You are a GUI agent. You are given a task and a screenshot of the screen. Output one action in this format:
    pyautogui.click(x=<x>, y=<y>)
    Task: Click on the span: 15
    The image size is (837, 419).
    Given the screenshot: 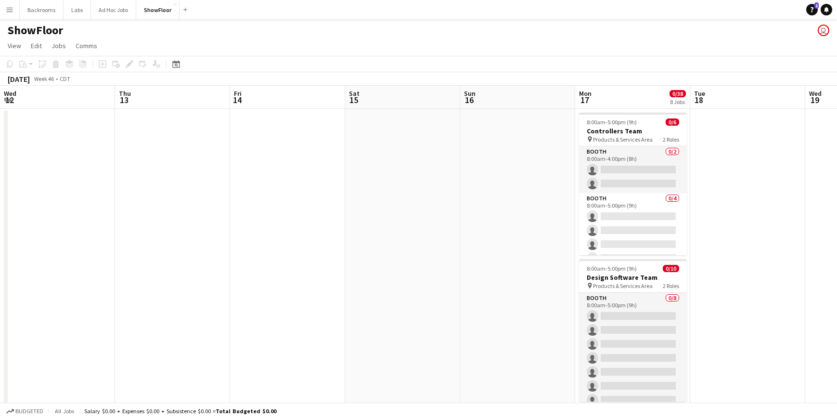 What is the action you would take?
    pyautogui.click(x=353, y=100)
    